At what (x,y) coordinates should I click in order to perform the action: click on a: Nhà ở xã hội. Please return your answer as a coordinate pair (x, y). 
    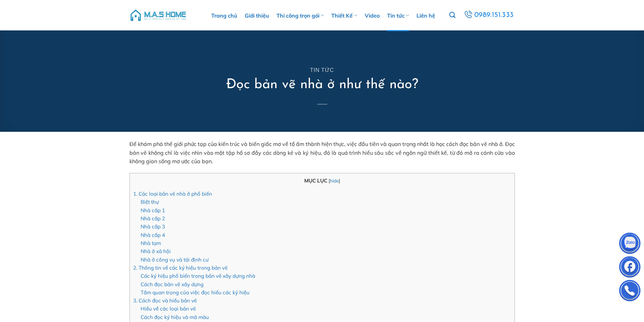
    Looking at the image, I should click on (155, 251).